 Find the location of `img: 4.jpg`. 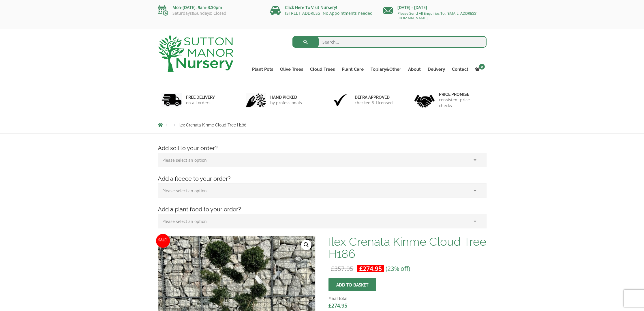

img: 4.jpg is located at coordinates (425, 100).